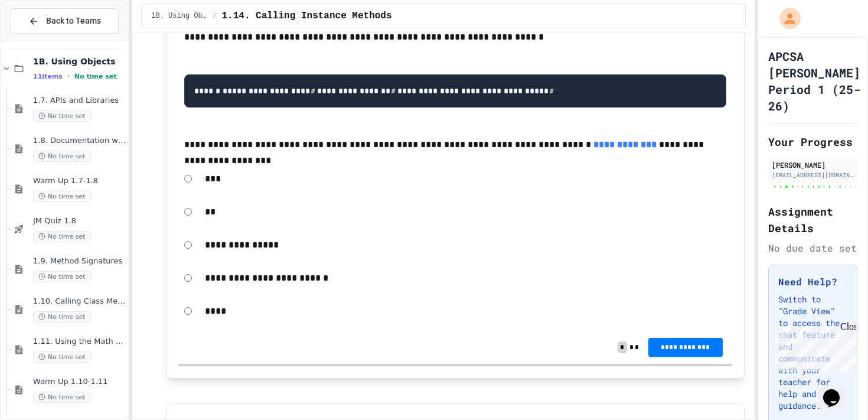 The width and height of the screenshot is (868, 420). Describe the element at coordinates (65, 20) in the screenshot. I see `button: Back to Teams` at that location.